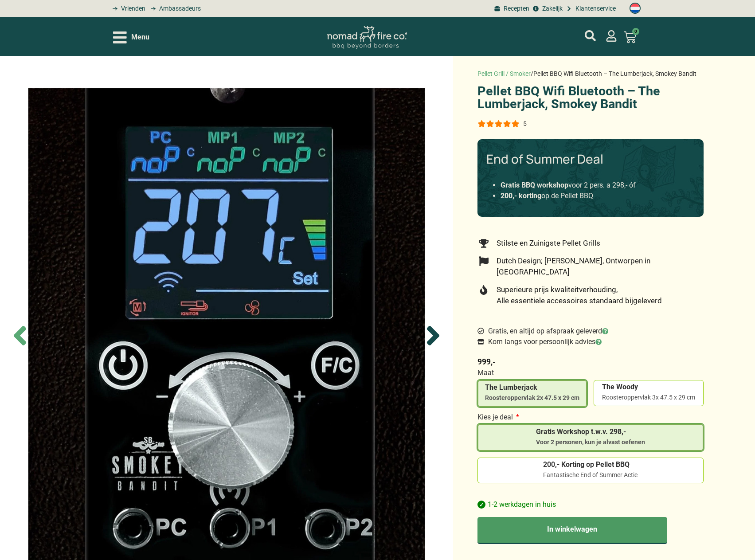 The height and width of the screenshot is (560, 755). What do you see at coordinates (573, 530) in the screenshot?
I see `button: In winkelwagen` at bounding box center [573, 530].